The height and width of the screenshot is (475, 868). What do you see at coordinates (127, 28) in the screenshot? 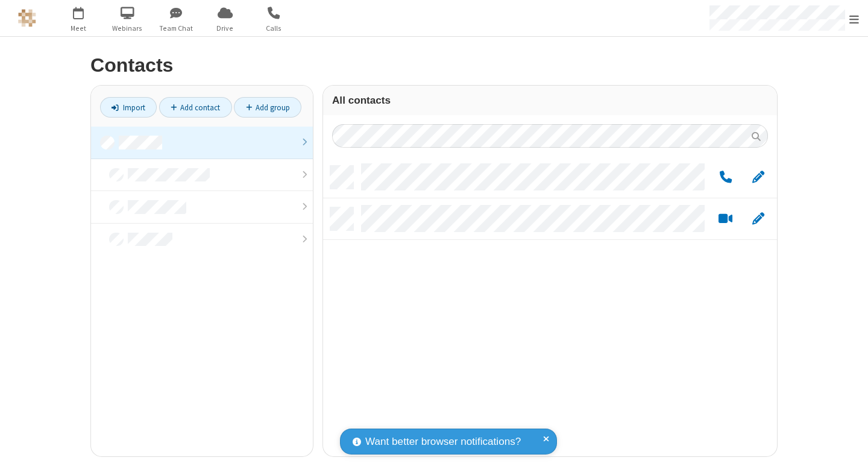
I see `span: Webinars` at bounding box center [127, 28].